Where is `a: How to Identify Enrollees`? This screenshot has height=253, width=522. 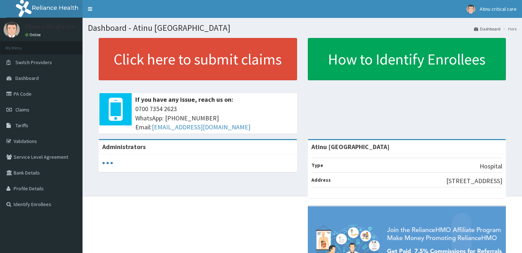
a: How to Identify Enrollees is located at coordinates (406, 59).